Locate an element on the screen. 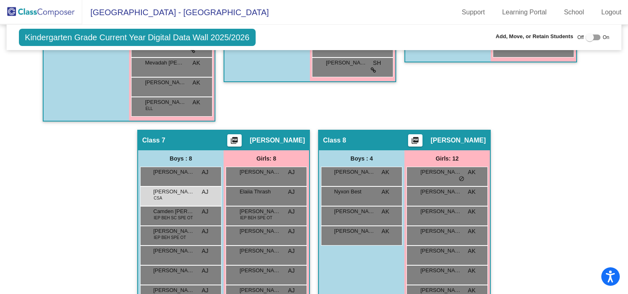  span: Class 7 is located at coordinates (154, 141).